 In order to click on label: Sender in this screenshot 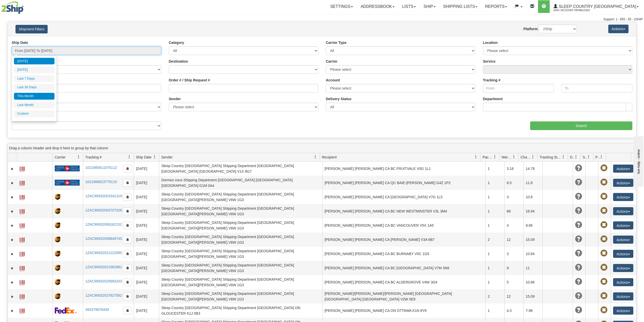, I will do `click(175, 99)`.